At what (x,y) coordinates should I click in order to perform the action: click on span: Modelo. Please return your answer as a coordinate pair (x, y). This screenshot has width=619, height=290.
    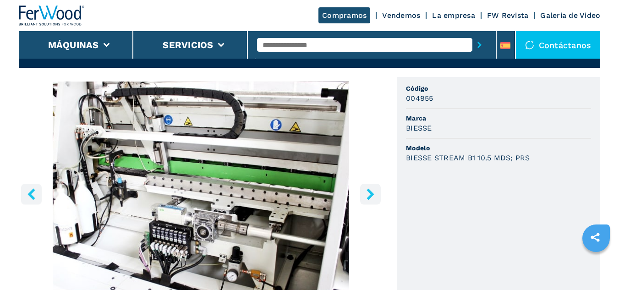
    Looking at the image, I should click on (498, 148).